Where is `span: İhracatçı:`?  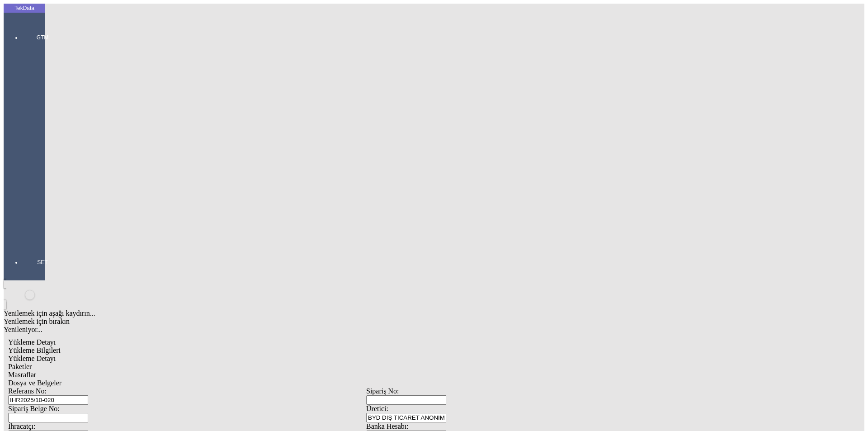 span: İhracatçı: is located at coordinates (22, 426).